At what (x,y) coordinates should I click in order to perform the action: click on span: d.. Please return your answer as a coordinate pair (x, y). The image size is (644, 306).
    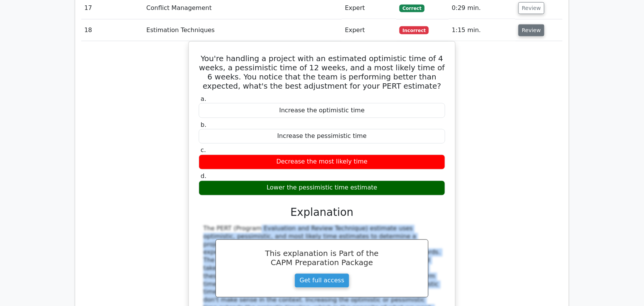
    Looking at the image, I should click on (203, 176).